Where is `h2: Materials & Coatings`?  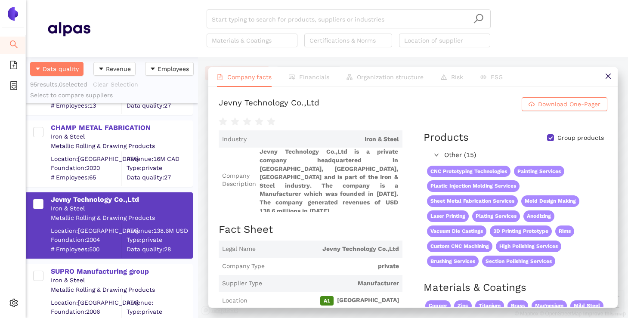
h2: Materials & Coatings is located at coordinates (515, 288).